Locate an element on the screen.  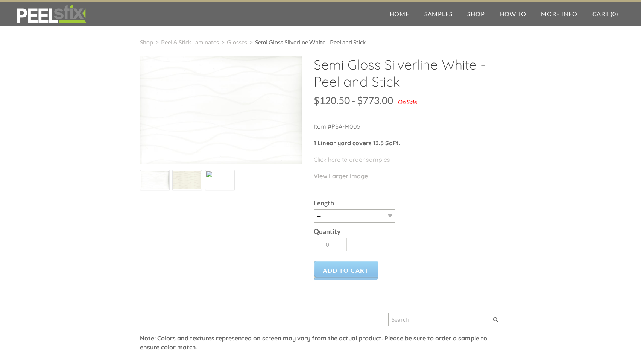
a: Glosses is located at coordinates (237, 42).